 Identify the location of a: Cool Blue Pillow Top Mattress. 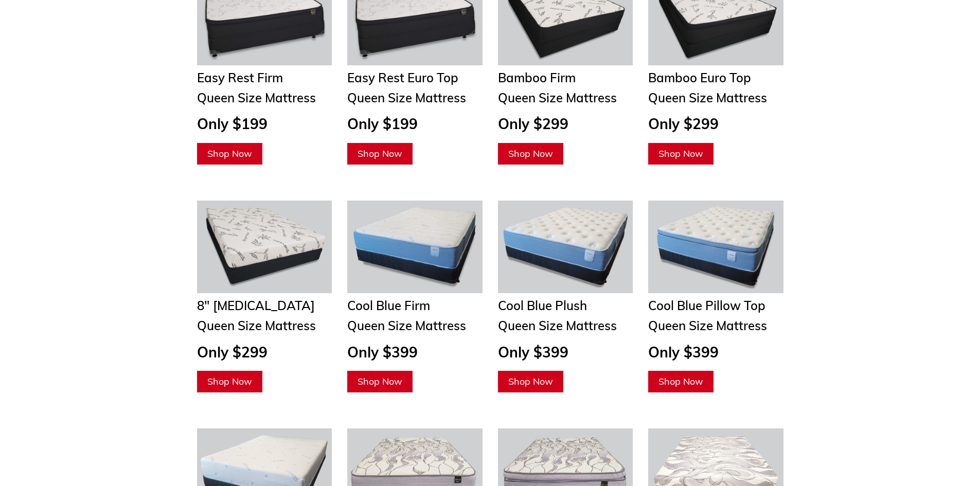
(716, 247).